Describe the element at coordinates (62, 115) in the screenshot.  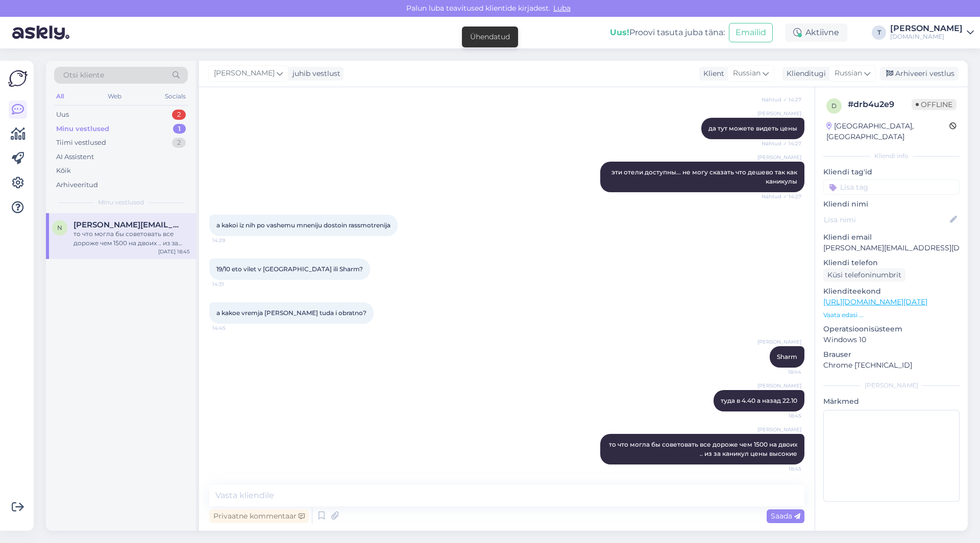
I see `div: Uus` at that location.